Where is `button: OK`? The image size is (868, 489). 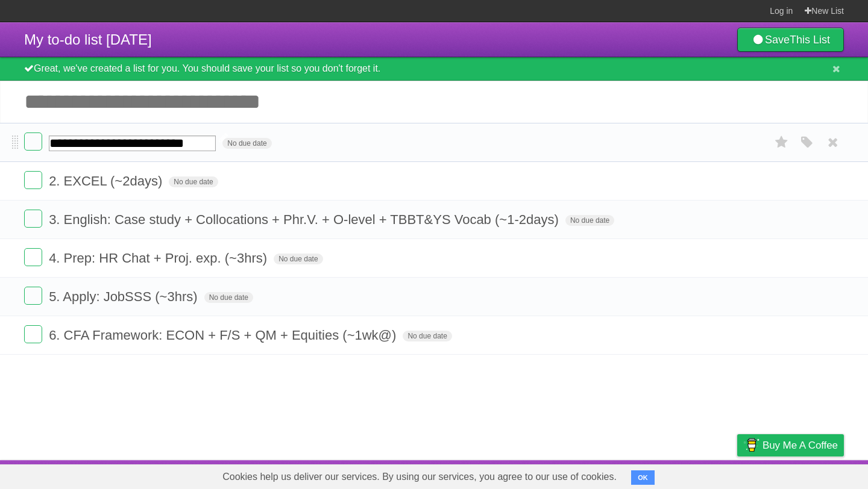 button: OK is located at coordinates (642, 477).